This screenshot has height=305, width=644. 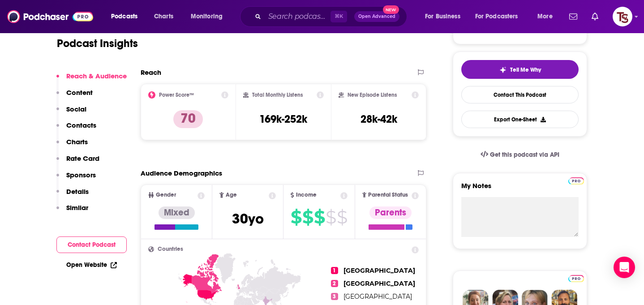 I want to click on button: Open AdvancedNew, so click(x=377, y=17).